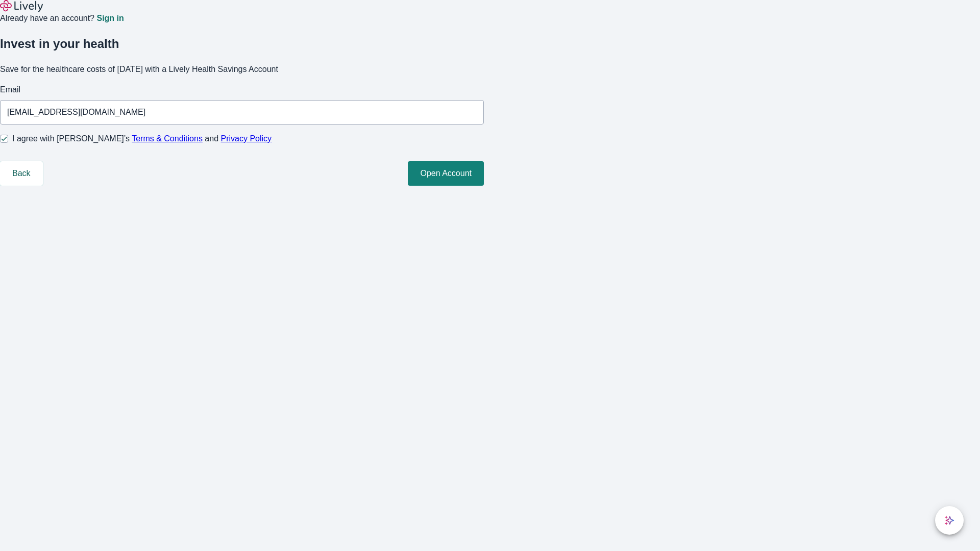 This screenshot has width=980, height=551. Describe the element at coordinates (167, 138) in the screenshot. I see `a: Terms & Conditions` at that location.